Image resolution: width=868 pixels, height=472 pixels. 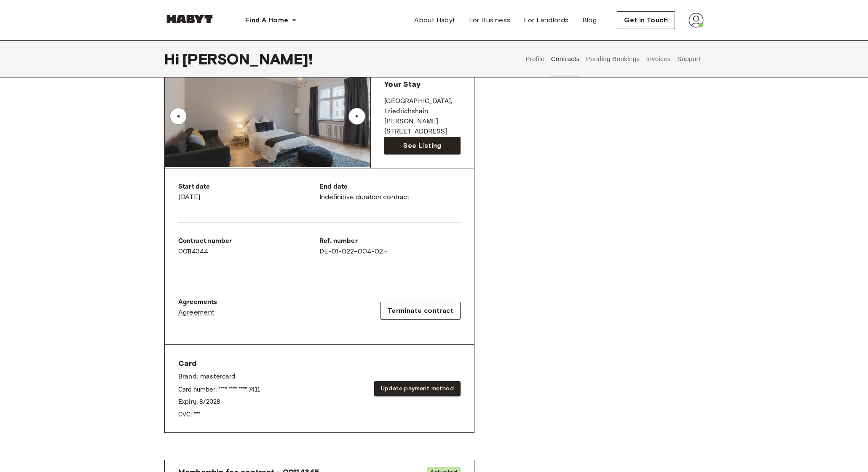 What do you see at coordinates (190, 19) in the screenshot?
I see `img: Habyt` at bounding box center [190, 19].